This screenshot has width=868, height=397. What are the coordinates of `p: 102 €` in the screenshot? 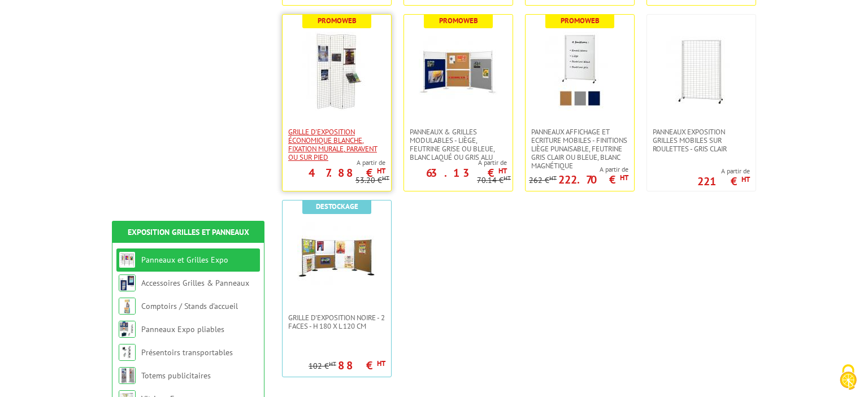 It's located at (322, 366).